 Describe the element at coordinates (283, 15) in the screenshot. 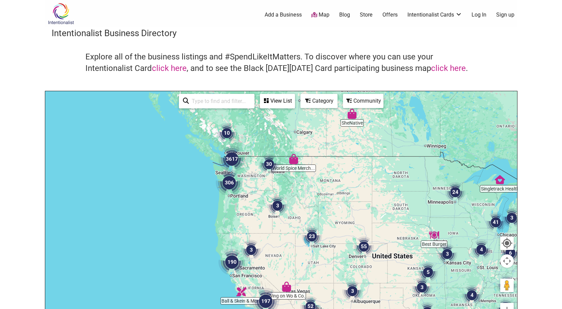

I see `a: Add a Business` at that location.